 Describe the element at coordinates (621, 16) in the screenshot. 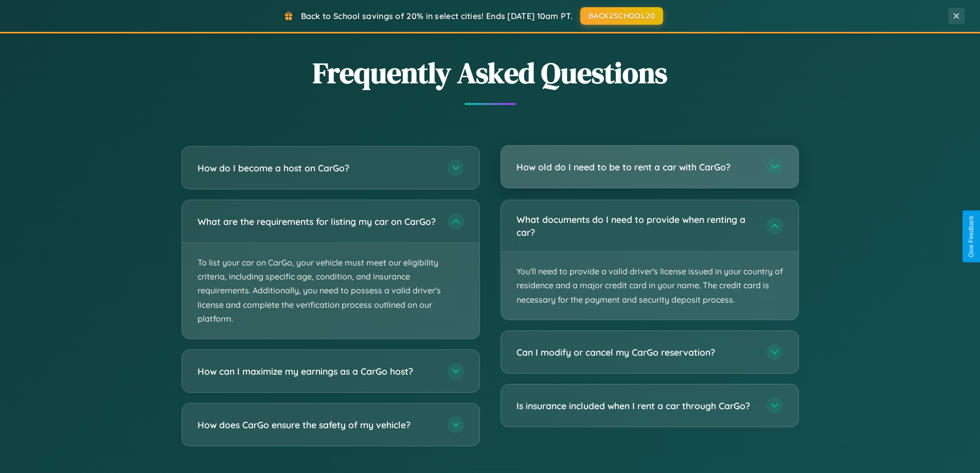

I see `button: BACK2SCHOOL20` at that location.